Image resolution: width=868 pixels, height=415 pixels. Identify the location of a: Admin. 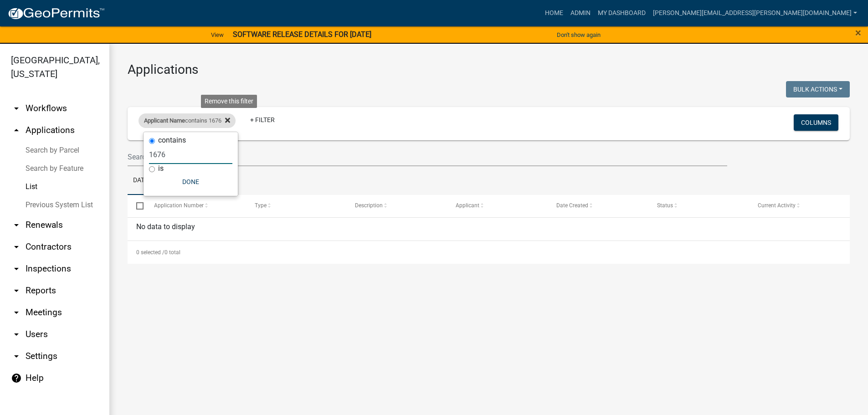
(581, 13).